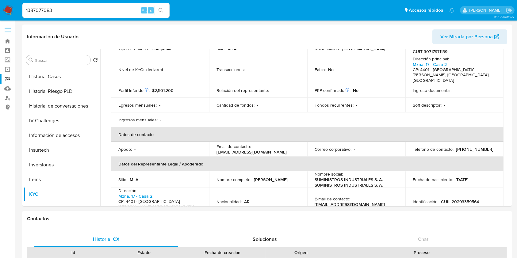  Describe the element at coordinates (53, 37) in the screenshot. I see `h1: Información de Usuario` at that location.